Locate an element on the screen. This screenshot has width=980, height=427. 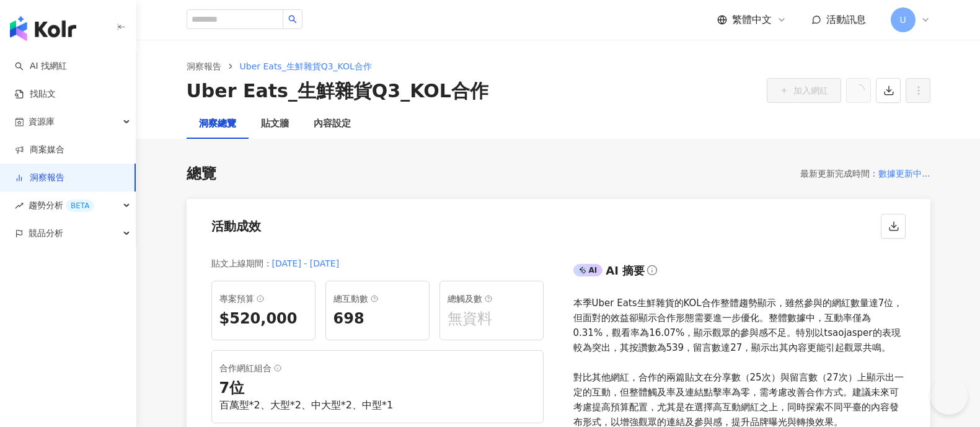
span: 資源庫 is located at coordinates (41, 121).